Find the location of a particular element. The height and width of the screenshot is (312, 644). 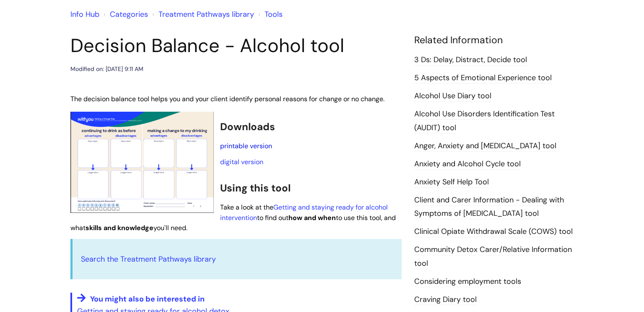

span: The decision balance tool helps you and your client identify personal reasons for change or no ch... is located at coordinates (227, 98).